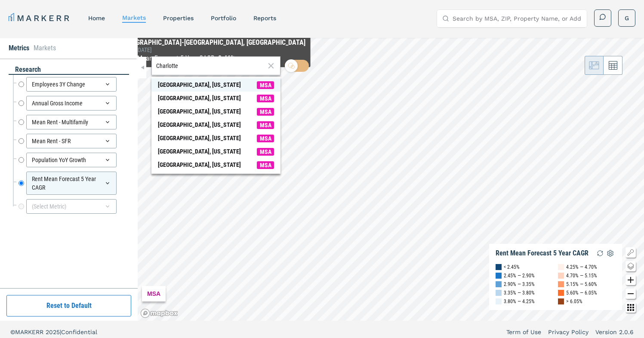 This screenshot has width=644, height=338. I want to click on button: Other options map button, so click(631, 307).